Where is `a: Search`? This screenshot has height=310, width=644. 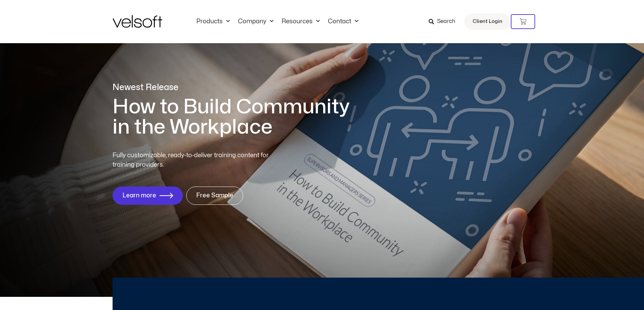 a: Search is located at coordinates (444, 22).